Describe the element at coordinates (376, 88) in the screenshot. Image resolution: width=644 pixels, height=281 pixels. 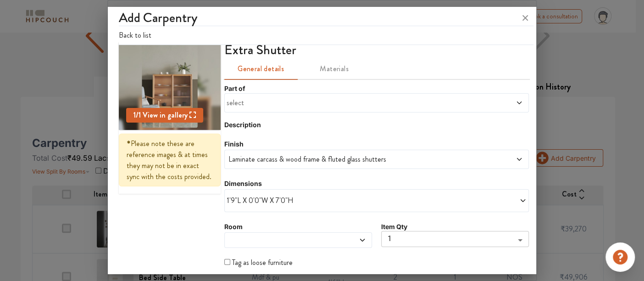
I see `div: Part of` at that location.